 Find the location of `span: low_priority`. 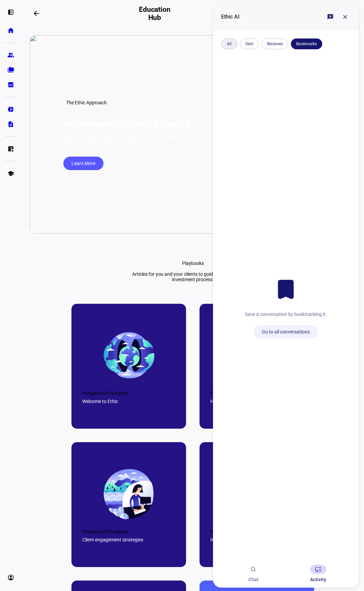

span: low_priority is located at coordinates (318, 569).